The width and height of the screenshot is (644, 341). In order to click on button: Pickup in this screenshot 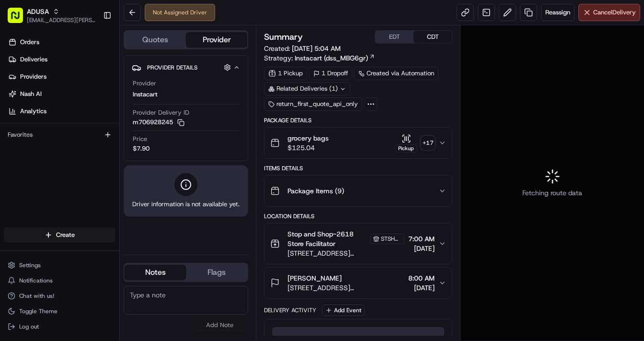, I will do `click(406, 143)`.